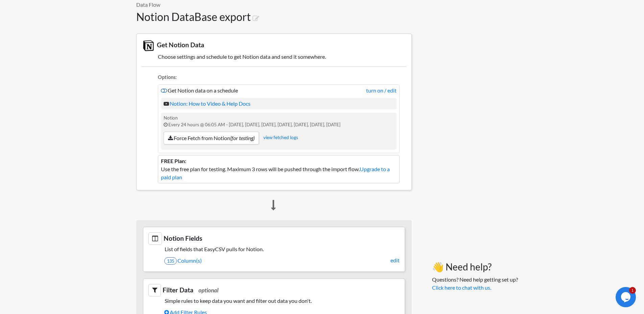 The width and height of the screenshot is (644, 314). What do you see at coordinates (461, 287) in the screenshot?
I see `a: Click here to chat with us.` at bounding box center [461, 287].